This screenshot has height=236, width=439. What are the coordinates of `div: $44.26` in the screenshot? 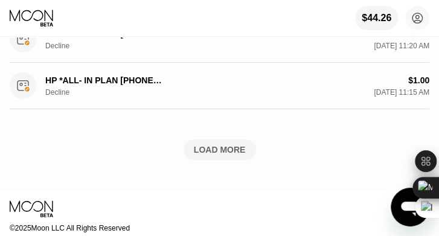 It's located at (376, 18).